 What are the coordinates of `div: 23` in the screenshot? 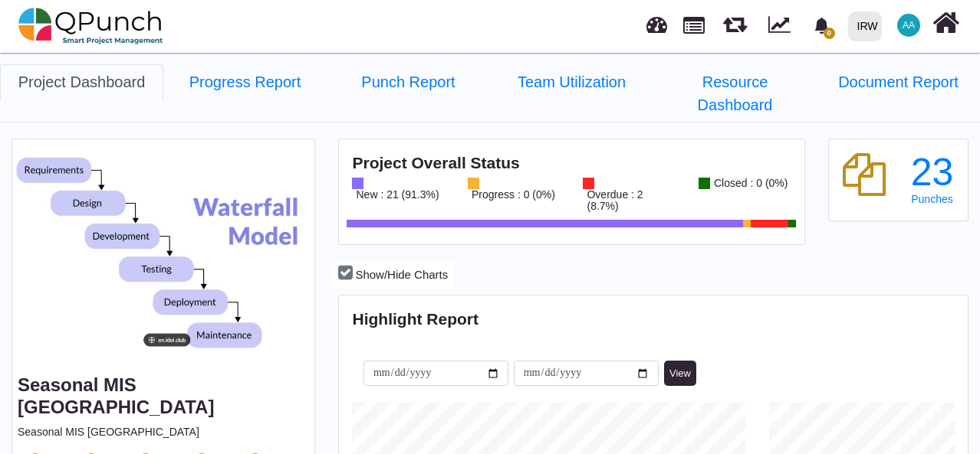 It's located at (932, 172).